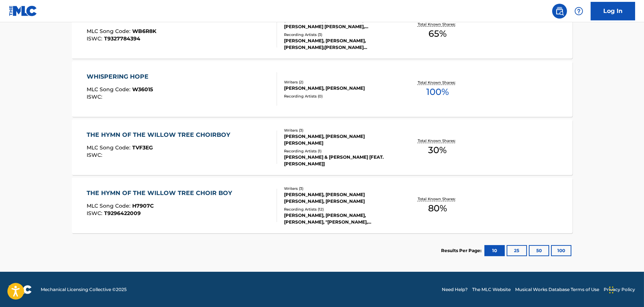 The height and width of the screenshot is (307, 644). I want to click on span: T9296422009, so click(122, 213).